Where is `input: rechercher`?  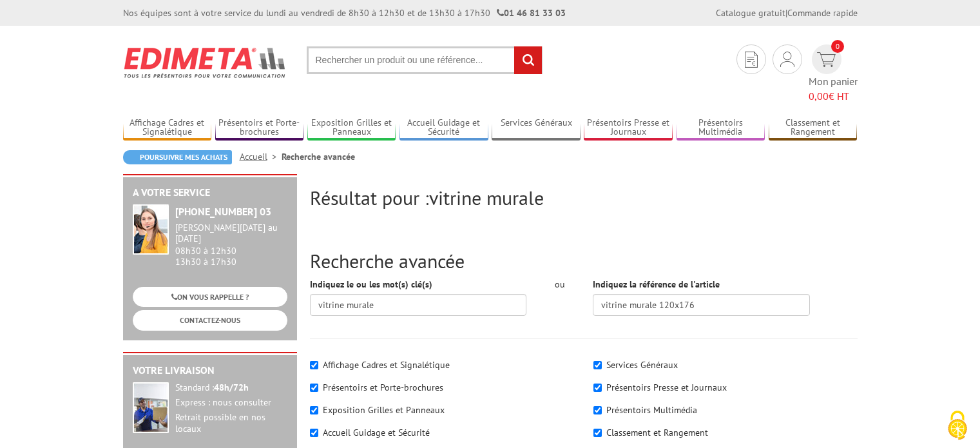 input: rechercher is located at coordinates (528, 60).